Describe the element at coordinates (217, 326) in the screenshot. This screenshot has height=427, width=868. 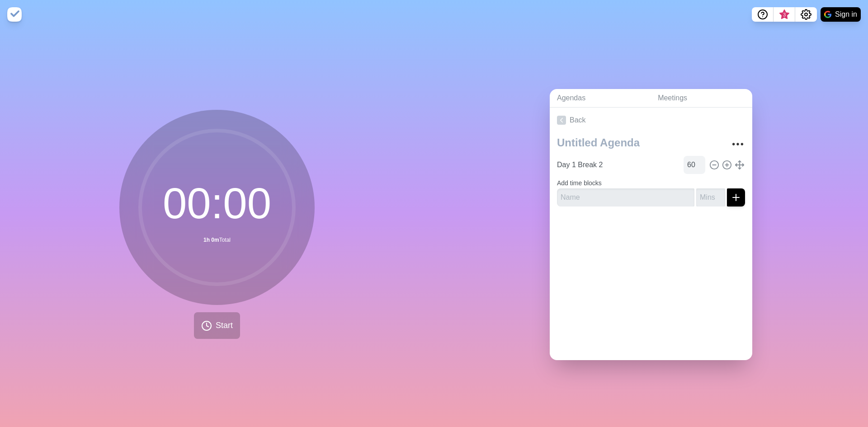
I see `button: Start` at that location.